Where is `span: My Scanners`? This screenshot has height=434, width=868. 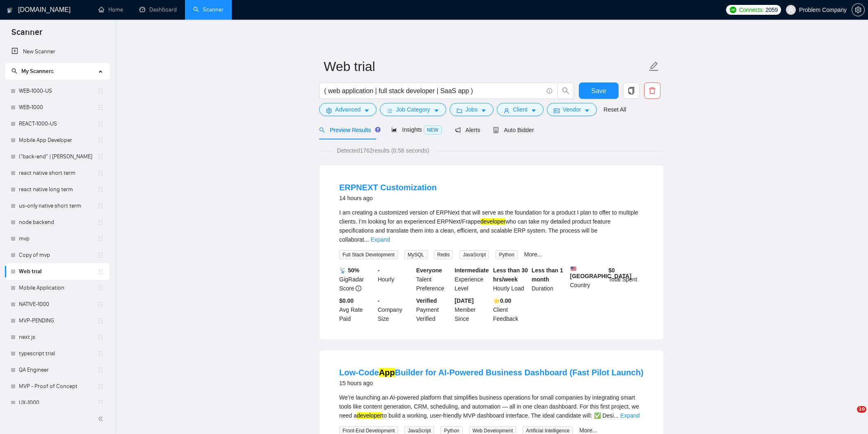 span: My Scanners is located at coordinates (37, 71).